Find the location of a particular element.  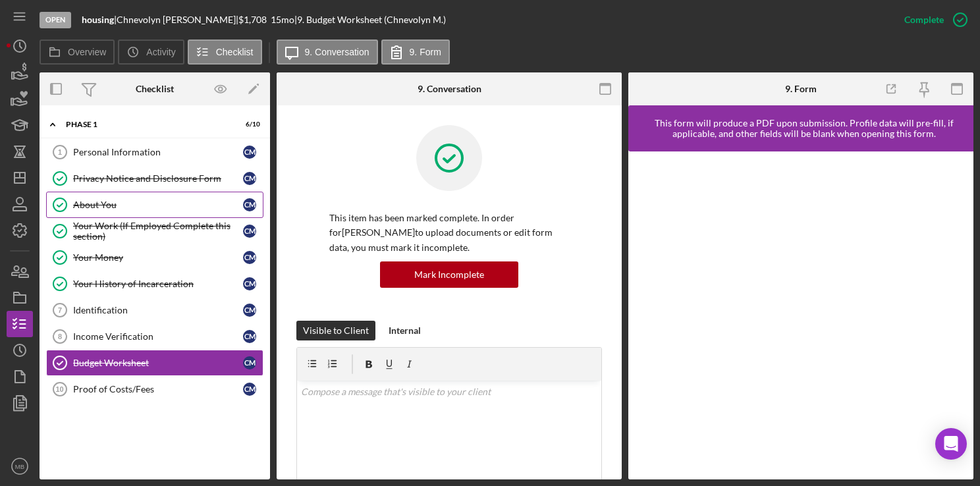

label: Overview is located at coordinates (87, 52).